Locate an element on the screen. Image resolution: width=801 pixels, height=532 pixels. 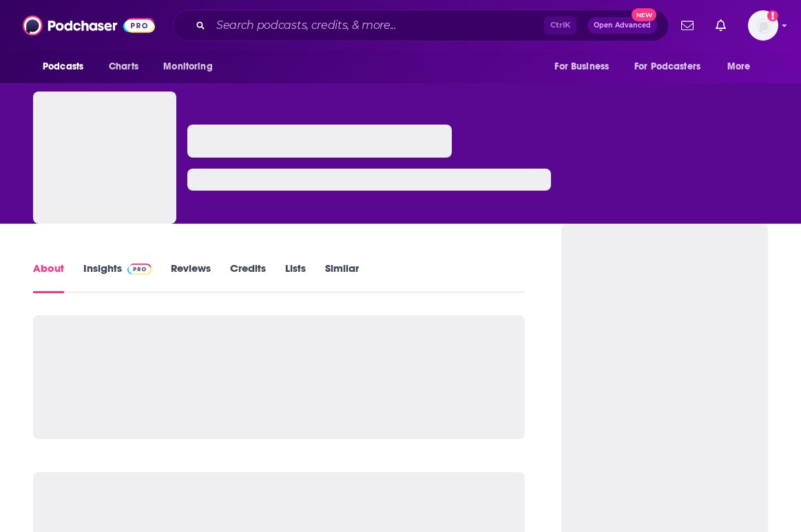
img: Podchaser - Follow, Share and Rate Podcasts is located at coordinates (89, 25).